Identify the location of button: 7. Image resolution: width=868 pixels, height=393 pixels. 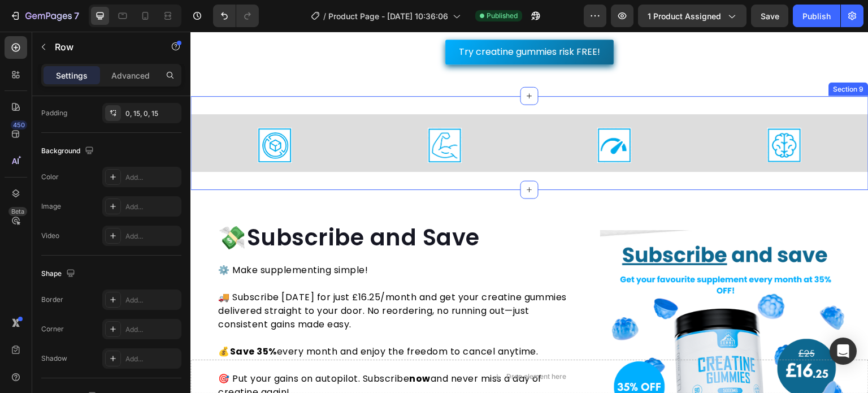
(44, 16).